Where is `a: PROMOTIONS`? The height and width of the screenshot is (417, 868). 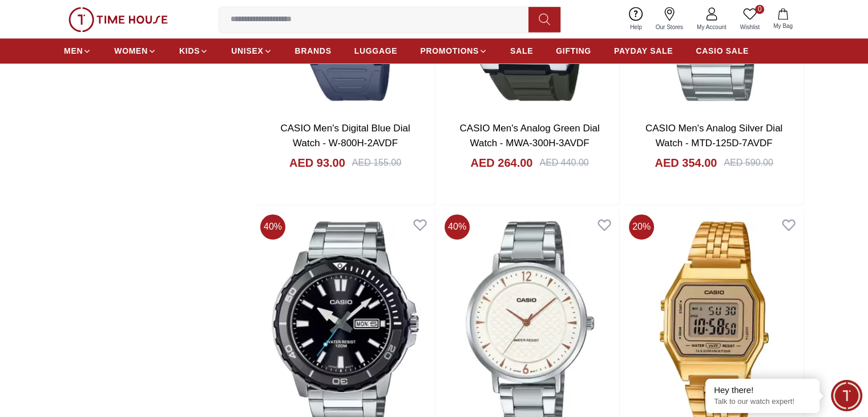
a: PROMOTIONS is located at coordinates (453, 51).